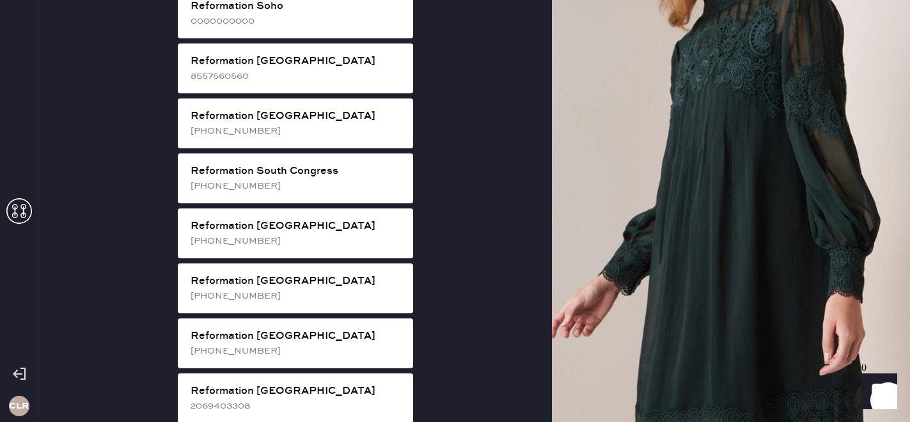 This screenshot has height=422, width=910. Describe the element at coordinates (297, 76) in the screenshot. I see `div: 8557560560` at that location.